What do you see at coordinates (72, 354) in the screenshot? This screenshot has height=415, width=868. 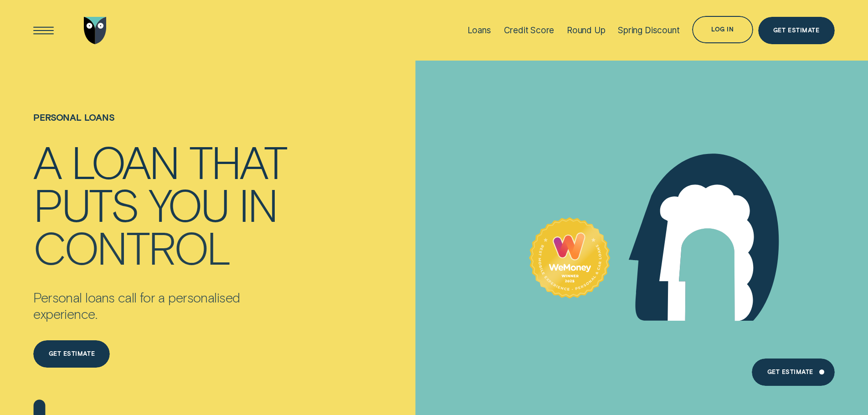 I see `a: Get estimate` at bounding box center [72, 354].